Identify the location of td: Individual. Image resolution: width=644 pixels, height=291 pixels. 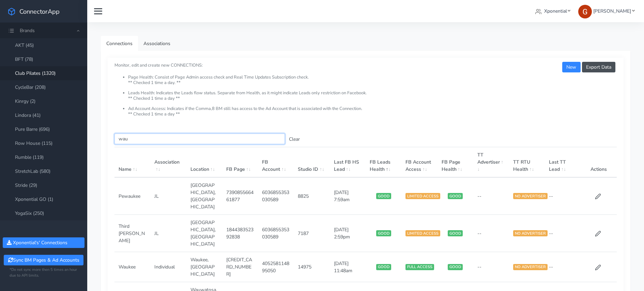
(168, 267).